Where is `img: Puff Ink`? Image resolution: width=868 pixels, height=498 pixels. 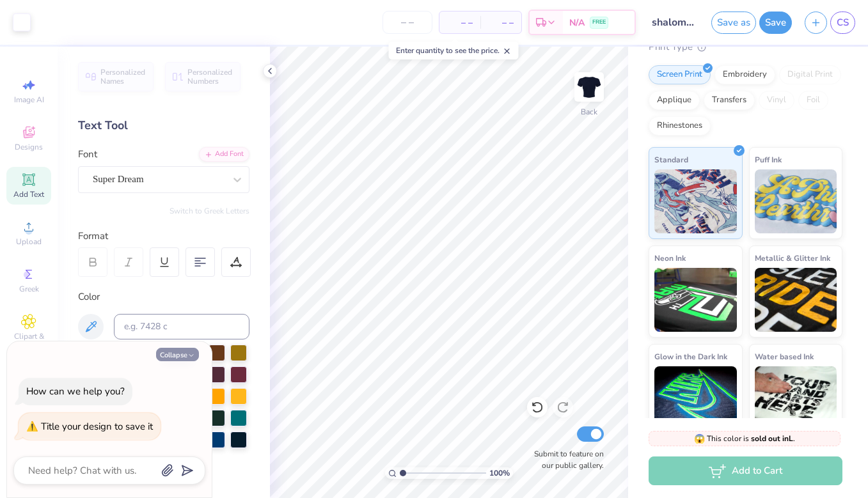
img: Puff Ink is located at coordinates (796, 201).